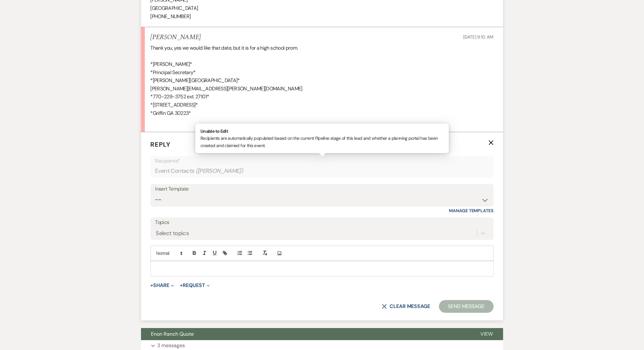 The image size is (644, 350). Describe the element at coordinates (322, 138) in the screenshot. I see `p: Recipients are automatically populated based on the current Pipeline stage of this lead and wheth...` at that location.